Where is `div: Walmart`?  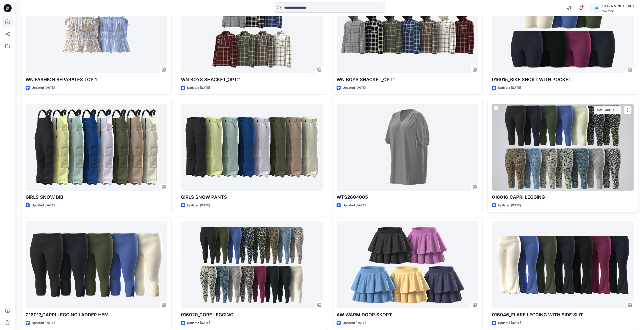
div: Walmart is located at coordinates (620, 11).